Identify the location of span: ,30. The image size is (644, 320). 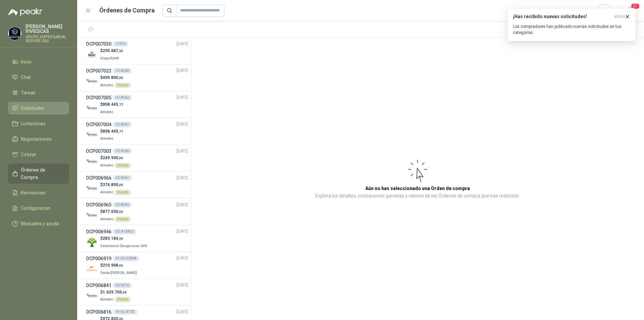
(121, 239).